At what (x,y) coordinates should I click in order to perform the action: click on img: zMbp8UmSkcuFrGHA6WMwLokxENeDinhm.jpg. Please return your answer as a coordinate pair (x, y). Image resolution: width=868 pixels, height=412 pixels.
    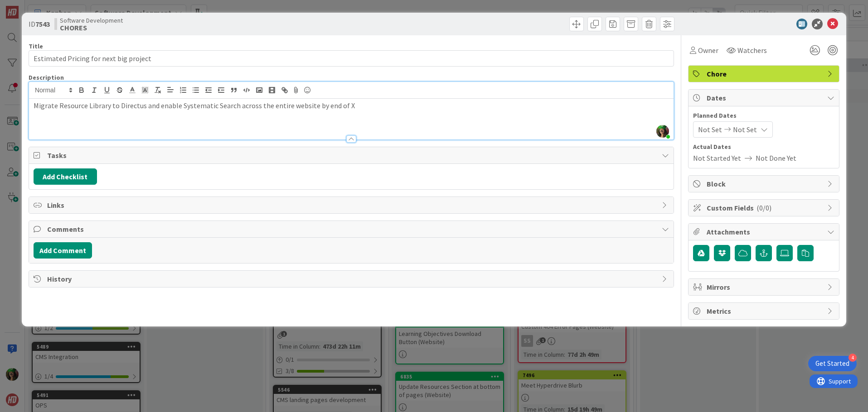
    Looking at the image, I should click on (663, 131).